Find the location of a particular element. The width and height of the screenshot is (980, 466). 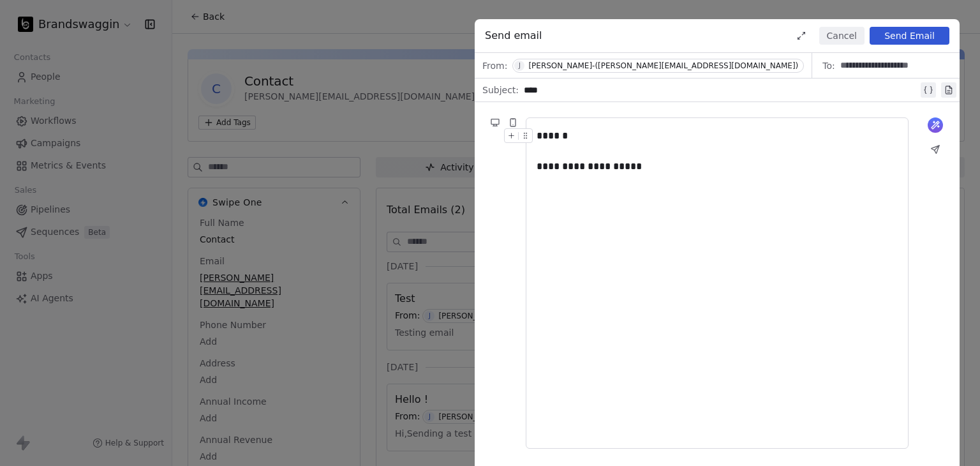

div: J is located at coordinates (519, 66).